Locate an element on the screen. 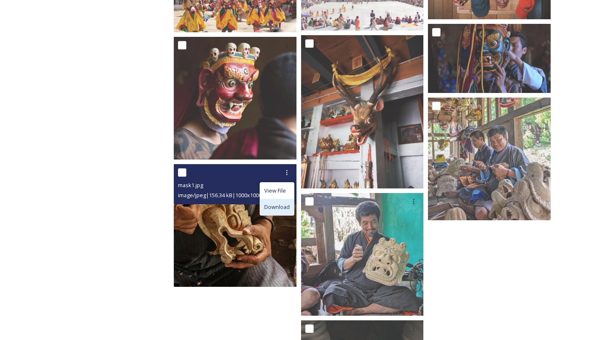 Image resolution: width=603 pixels, height=340 pixels. span: mask1.jpg is located at coordinates (190, 185).